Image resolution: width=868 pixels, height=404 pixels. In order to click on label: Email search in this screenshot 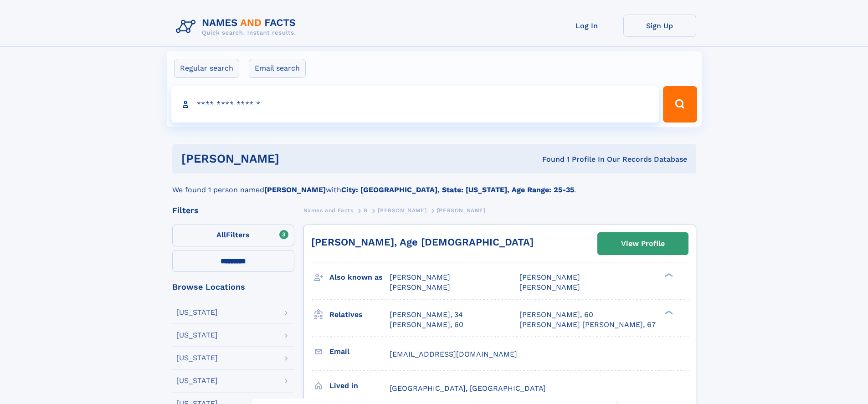, I will do `click(277, 68)`.